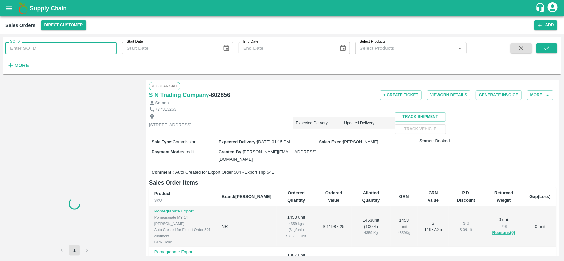 The image size is (564, 261). I want to click on div: 4359 kgs (3kg/unit), so click(296, 227).